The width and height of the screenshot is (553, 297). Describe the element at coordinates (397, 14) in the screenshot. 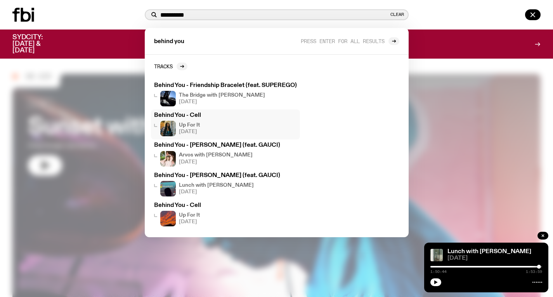

I see `button: Clear` at that location.